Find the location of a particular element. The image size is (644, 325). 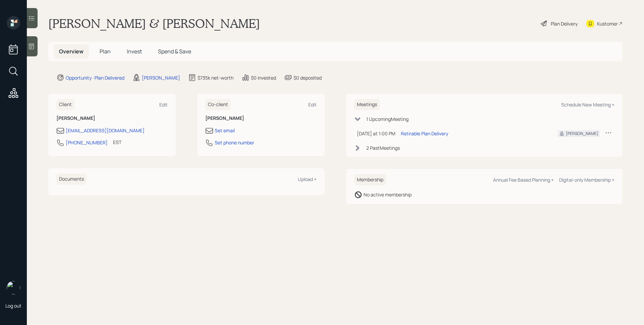

div: $0 deposited is located at coordinates (308, 77).